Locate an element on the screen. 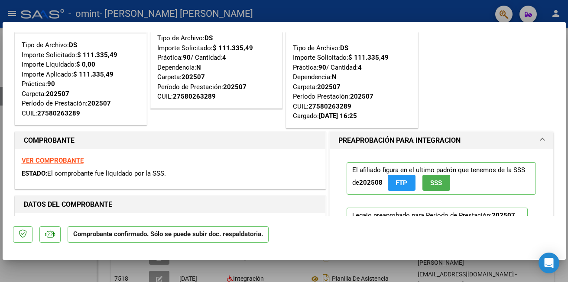  span: ESTADO: is located at coordinates (34, 174).